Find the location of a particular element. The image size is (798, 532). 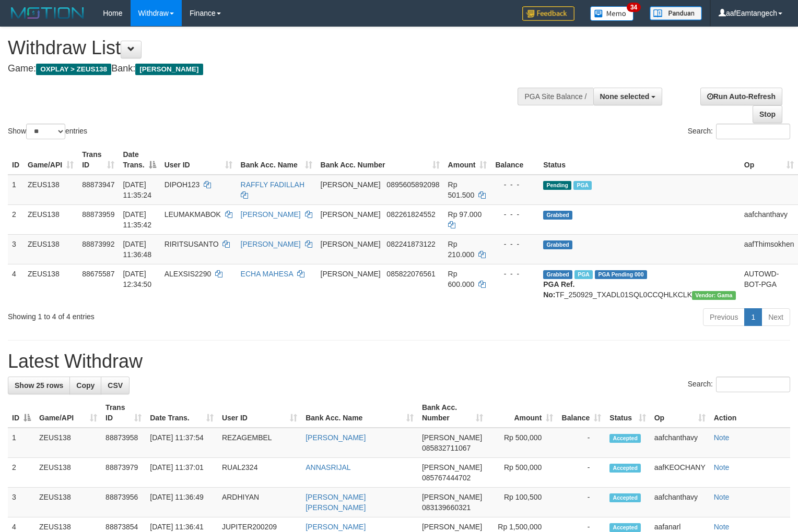

span: PGA Pending is located at coordinates (621, 274).